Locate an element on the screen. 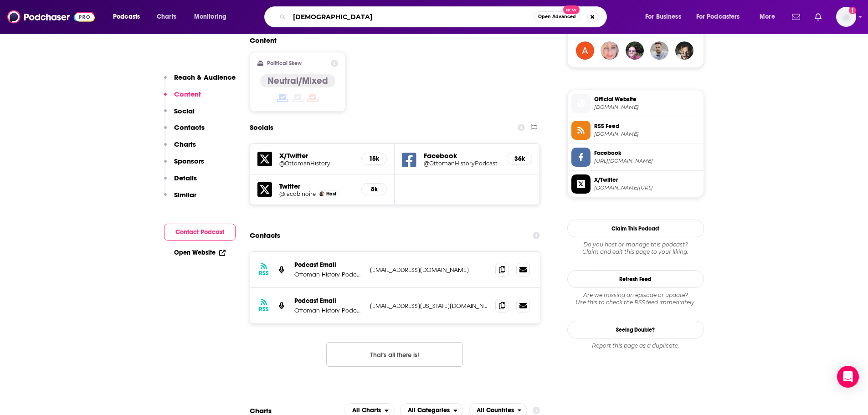 The width and height of the screenshot is (868, 415). button: Claim This Podcast is located at coordinates (635, 228).